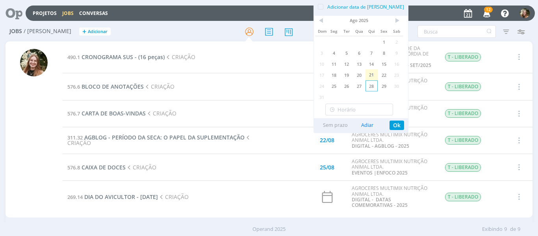  I want to click on button: Adiar, so click(367, 125).